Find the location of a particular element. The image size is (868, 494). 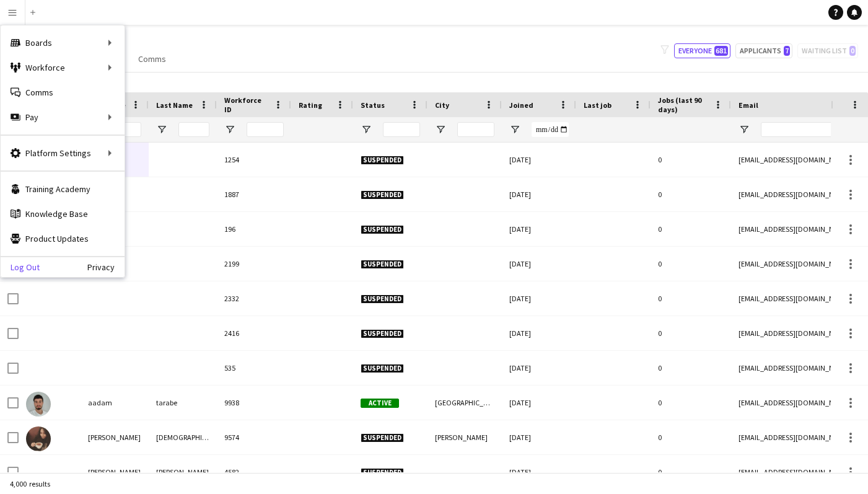

div: 2416 is located at coordinates (254, 333).